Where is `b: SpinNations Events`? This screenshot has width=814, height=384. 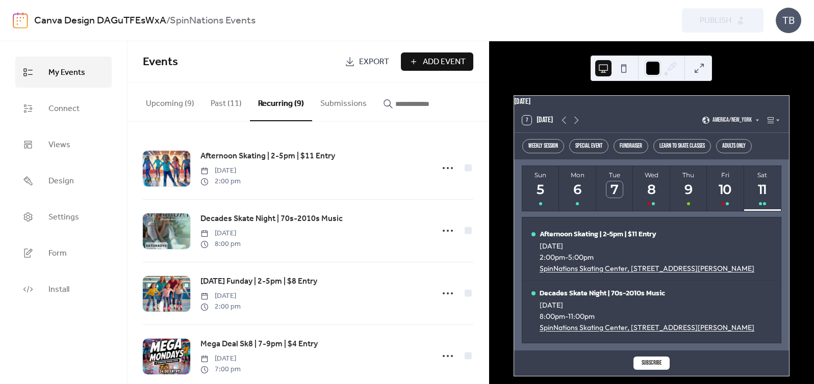
b: SpinNations Events is located at coordinates (213, 21).